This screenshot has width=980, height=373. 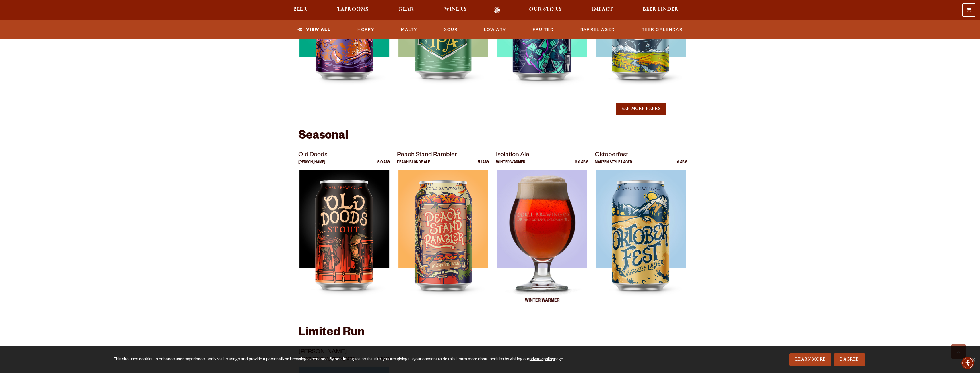 I want to click on a: Low ABV, so click(x=495, y=29).